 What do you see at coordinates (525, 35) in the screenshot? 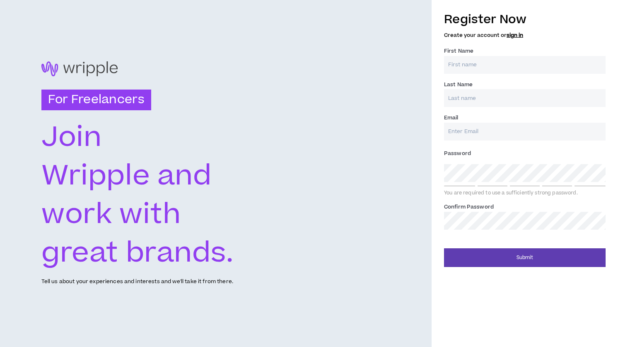
I see `h5: Create your account or` at bounding box center [525, 35].